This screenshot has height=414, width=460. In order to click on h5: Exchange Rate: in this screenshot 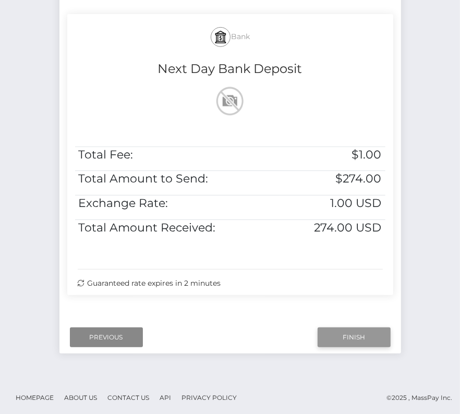, I will do `click(177, 203)`.